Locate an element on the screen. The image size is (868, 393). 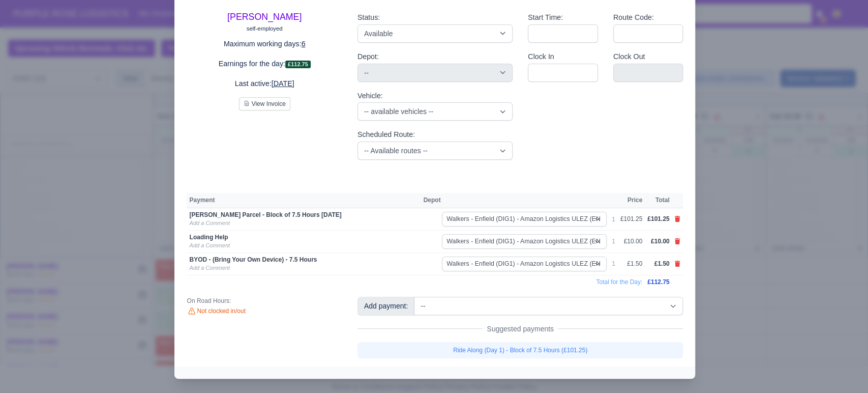
span: Suggested payments is located at coordinates (520, 329).